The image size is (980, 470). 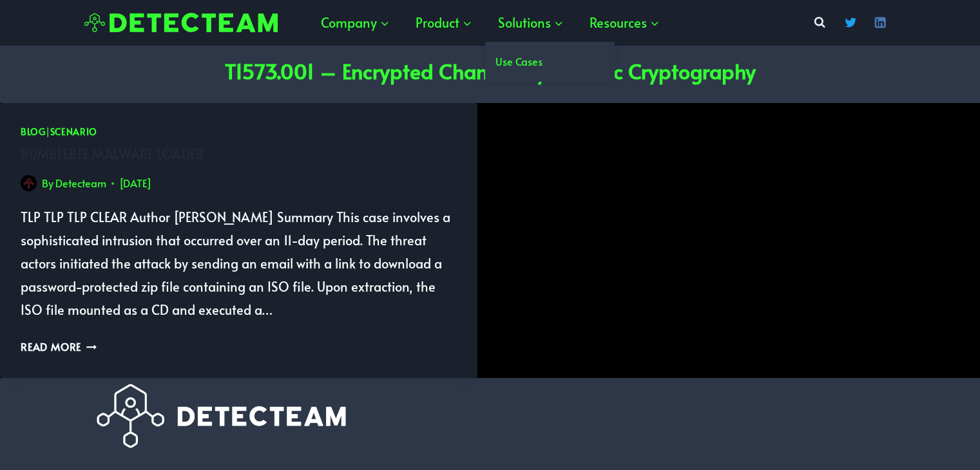 I want to click on nav: Primary, so click(x=490, y=22).